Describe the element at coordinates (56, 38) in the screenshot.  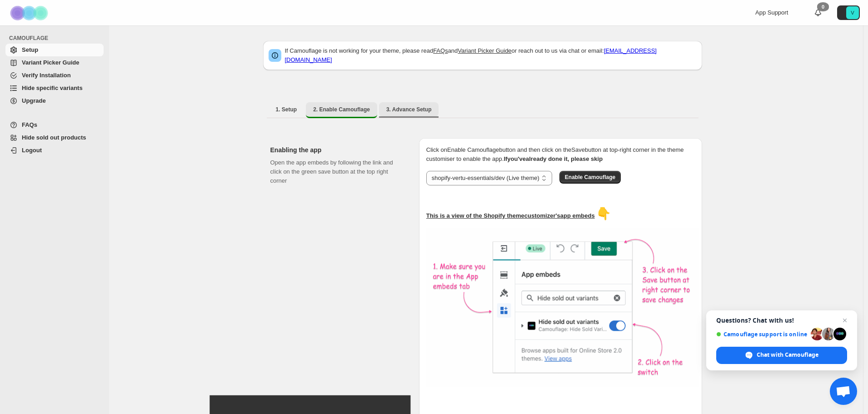
I see `span: CAMOUFLAGE` at that location.